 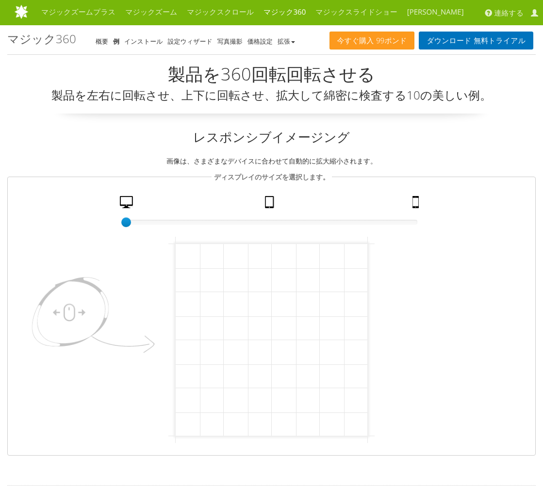 What do you see at coordinates (190, 41) in the screenshot?
I see `a: 設定ウィザード` at bounding box center [190, 41].